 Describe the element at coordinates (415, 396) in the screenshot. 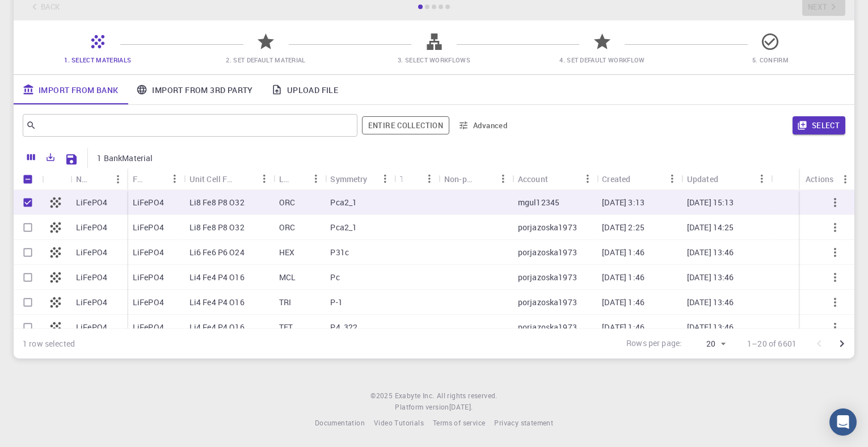

I see `a: Exabyte Inc.` at that location.